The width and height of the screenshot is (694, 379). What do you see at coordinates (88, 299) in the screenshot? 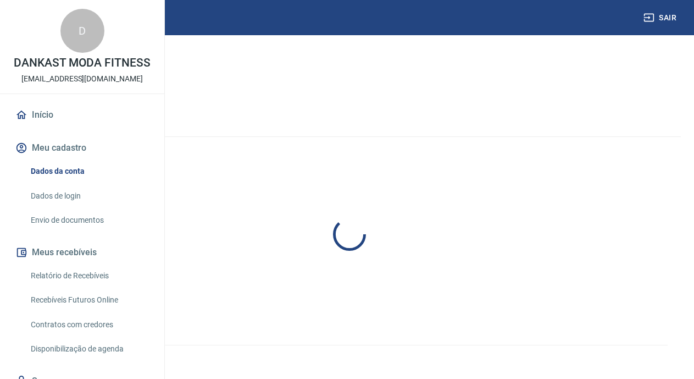
I see `a: Recebíveis Futuros Online` at bounding box center [88, 299].